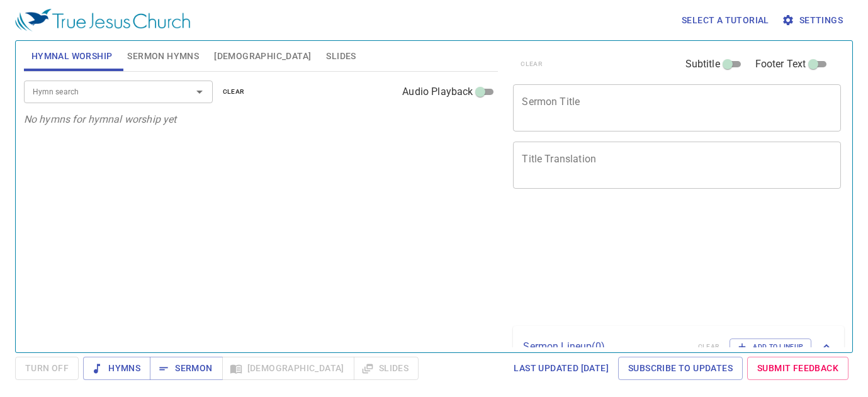 The image size is (868, 397). I want to click on span: Select a tutorial, so click(725, 20).